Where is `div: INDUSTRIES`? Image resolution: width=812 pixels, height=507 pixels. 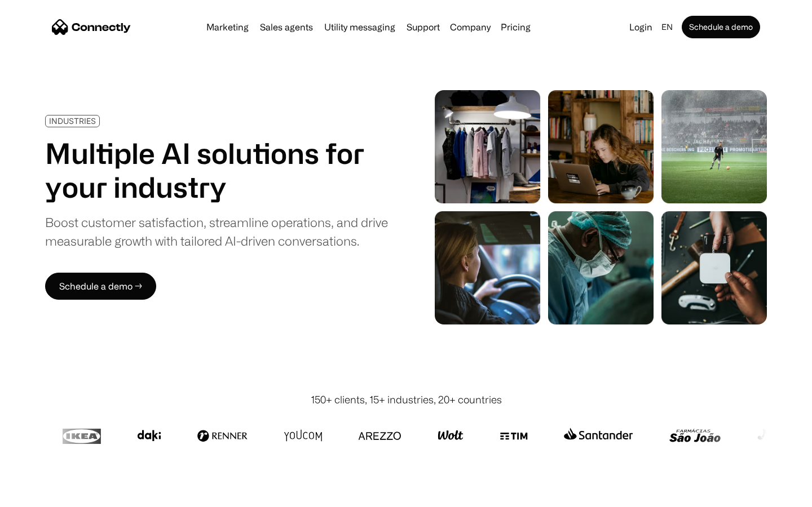 div: INDUSTRIES is located at coordinates (72, 120).